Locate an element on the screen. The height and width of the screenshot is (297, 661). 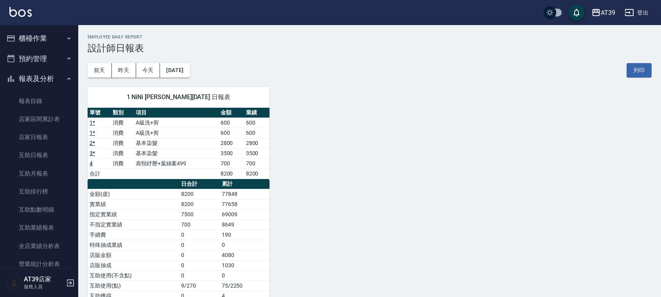
button: 報表及分析 is located at coordinates (39, 79).